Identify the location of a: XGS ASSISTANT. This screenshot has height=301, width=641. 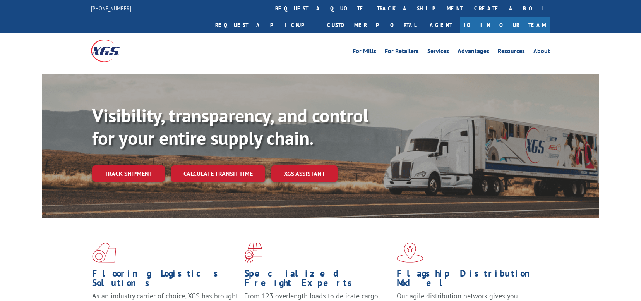
(304, 173).